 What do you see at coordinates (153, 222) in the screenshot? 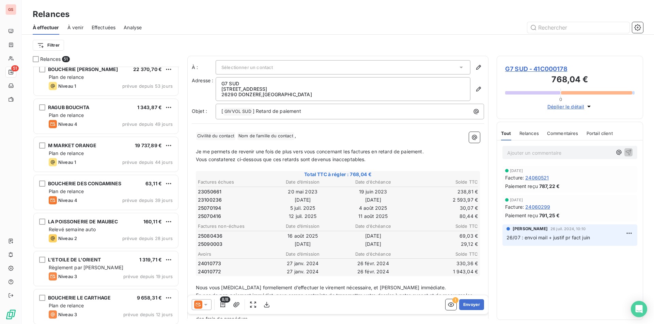
I see `span: 160,11 €` at bounding box center [153, 222].